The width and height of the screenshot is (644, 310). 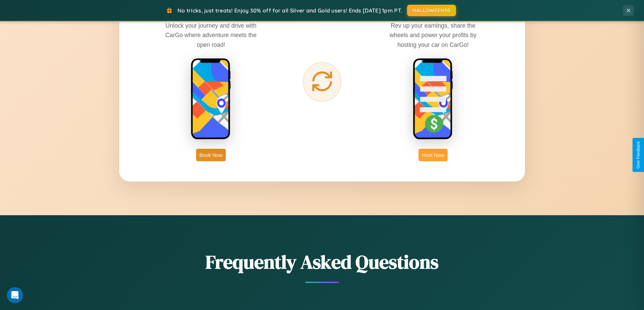 What do you see at coordinates (211, 99) in the screenshot?
I see `img: rent phone` at bounding box center [211, 99].